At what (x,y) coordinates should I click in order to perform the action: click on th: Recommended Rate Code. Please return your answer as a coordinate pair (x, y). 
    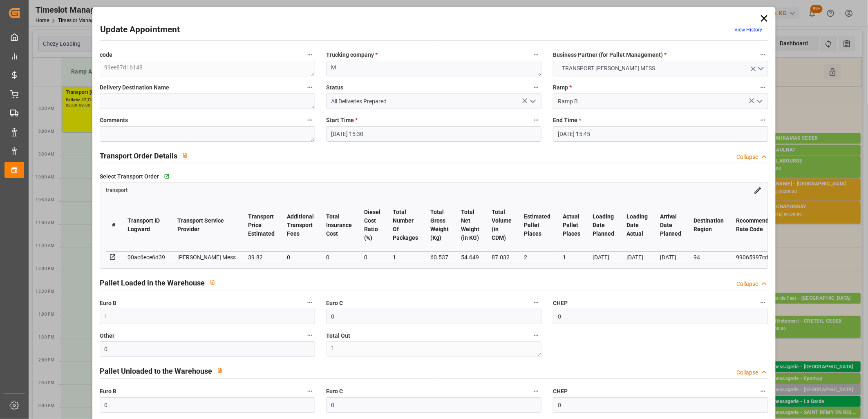
    Looking at the image, I should click on (756, 225).